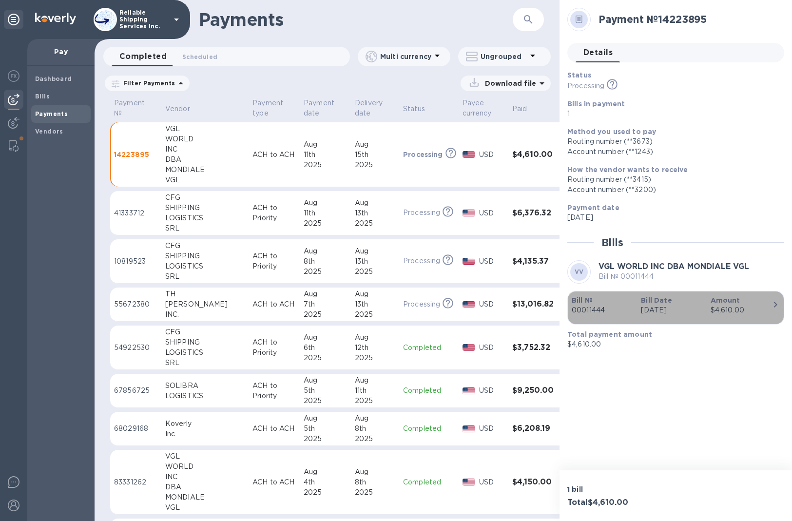  I want to click on b: How the vendor wants to receive, so click(628, 170).